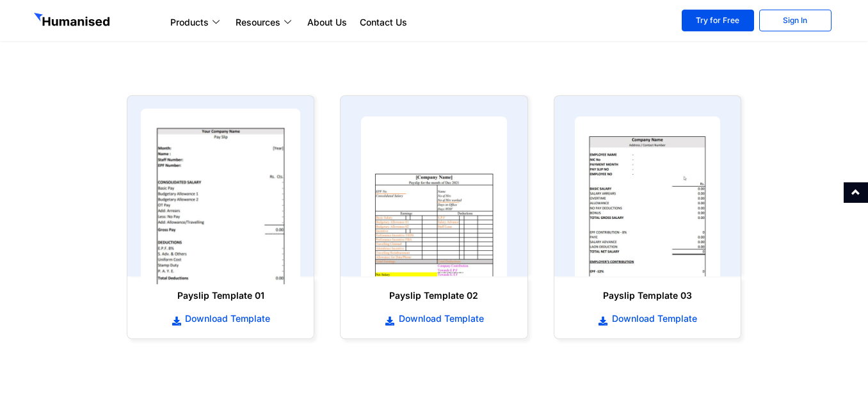 This screenshot has width=868, height=405. I want to click on h6: Payslip Template 02, so click(434, 296).